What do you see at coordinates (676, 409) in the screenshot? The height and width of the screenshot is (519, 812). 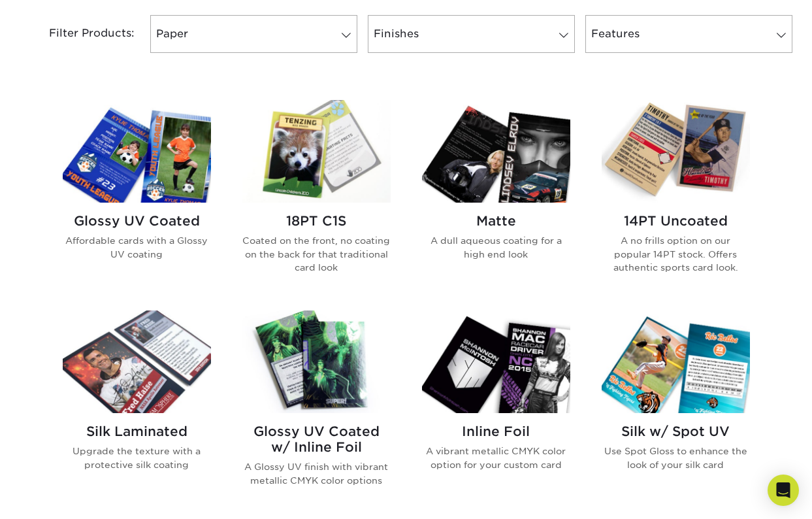 I see `a: Silk w/ Spot UV Trading Cards Silk w/ Spot UV Use Spot Gloss to enhance the look of your silk card` at bounding box center [676, 409].